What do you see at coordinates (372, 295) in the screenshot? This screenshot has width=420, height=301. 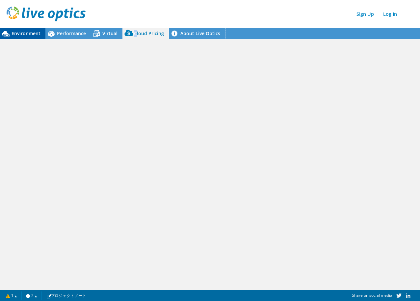 I see `span: Share on social media` at bounding box center [372, 295].